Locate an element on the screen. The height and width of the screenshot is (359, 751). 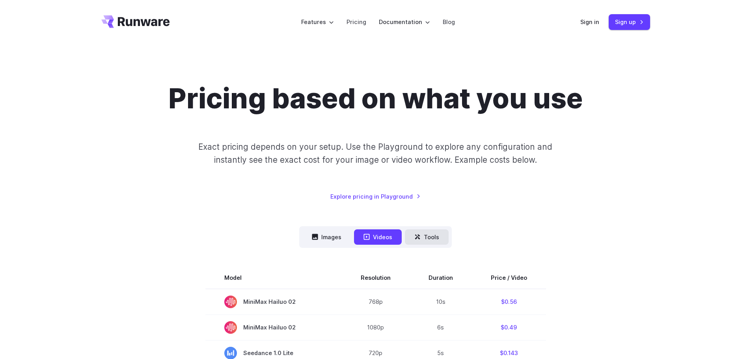
button: Tools is located at coordinates (427, 237).